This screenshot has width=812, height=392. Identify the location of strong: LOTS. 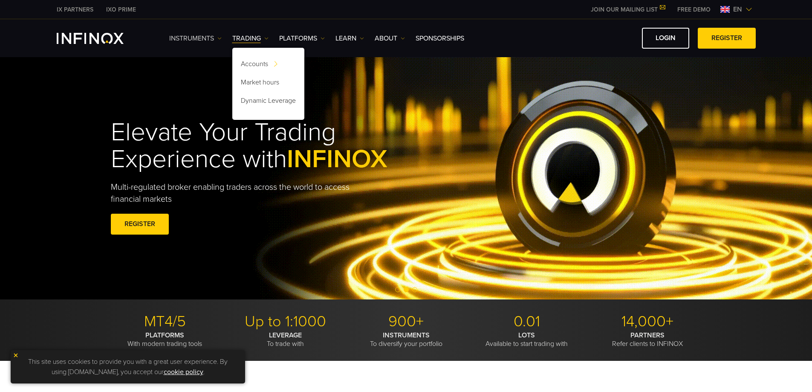
(527, 335).